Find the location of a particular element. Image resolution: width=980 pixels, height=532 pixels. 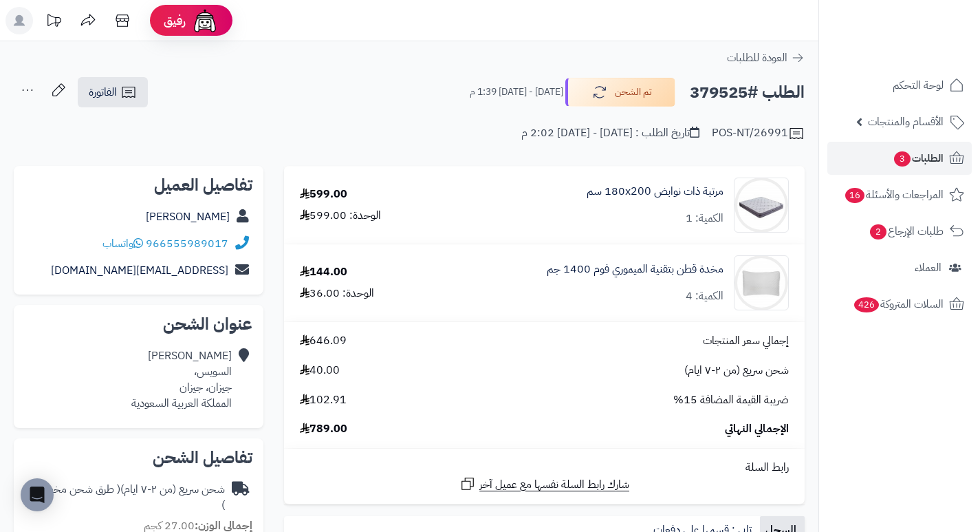

a: العملاء is located at coordinates (900, 268).